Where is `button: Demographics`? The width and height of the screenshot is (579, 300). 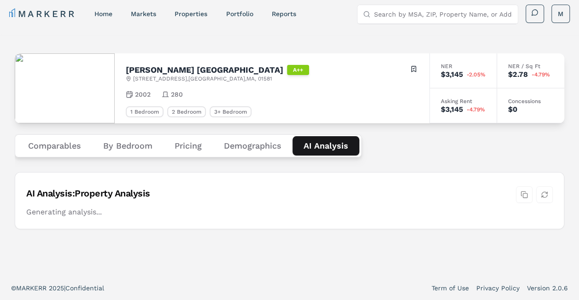 button: Demographics is located at coordinates (252, 146).